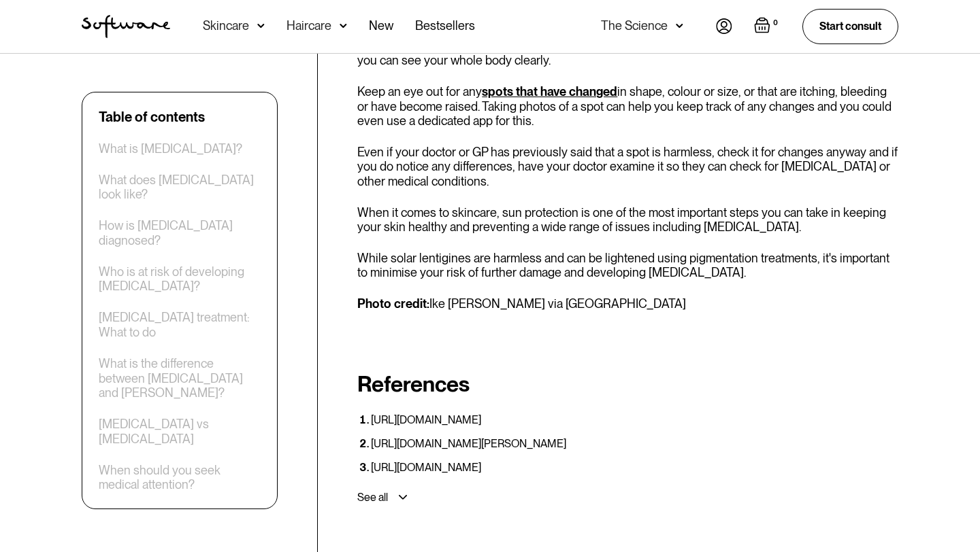 The image size is (980, 552). I want to click on div: When should you seek medical attention?, so click(180, 478).